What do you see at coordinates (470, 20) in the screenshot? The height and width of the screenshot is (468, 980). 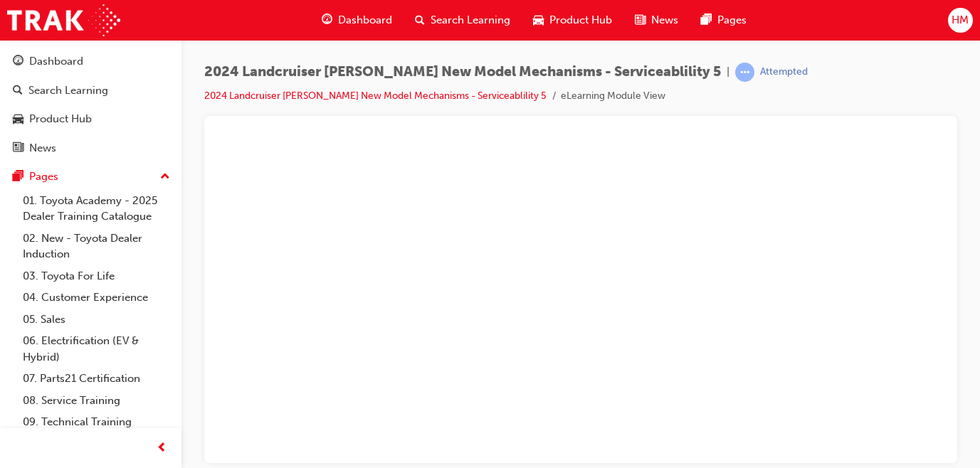 I see `span: Search Learning` at bounding box center [470, 20].